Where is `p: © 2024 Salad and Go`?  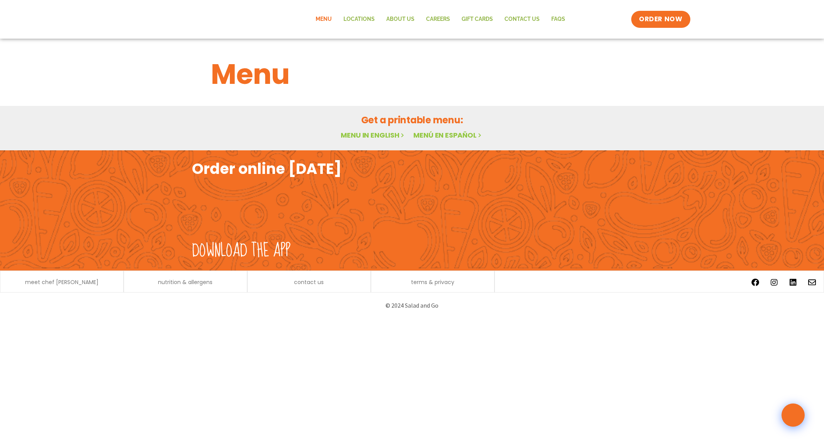 p: © 2024 Salad and Go is located at coordinates (412, 305).